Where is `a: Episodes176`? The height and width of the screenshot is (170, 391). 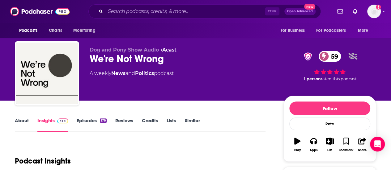 a: Episodes176 is located at coordinates (92, 125).